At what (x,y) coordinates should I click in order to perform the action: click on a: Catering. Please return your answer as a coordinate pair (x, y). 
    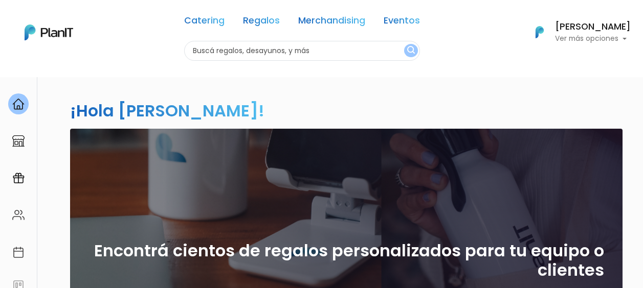
    Looking at the image, I should click on (204, 22).